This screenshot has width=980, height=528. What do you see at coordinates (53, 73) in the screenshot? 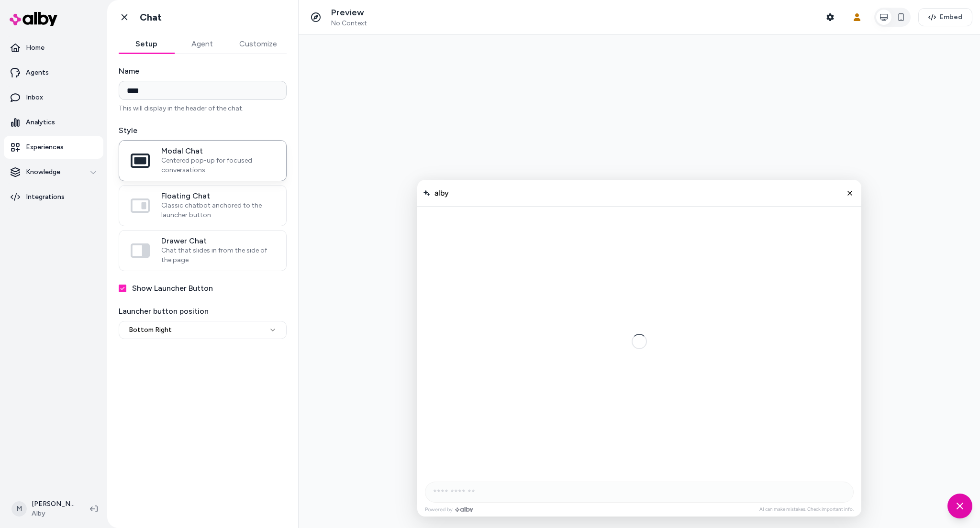
I see `a: Agents` at bounding box center [53, 73].